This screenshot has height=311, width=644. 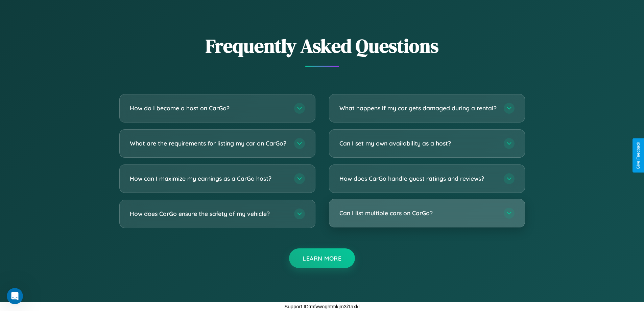 What do you see at coordinates (322, 46) in the screenshot?
I see `h2: Frequently Asked Questions` at bounding box center [322, 46].